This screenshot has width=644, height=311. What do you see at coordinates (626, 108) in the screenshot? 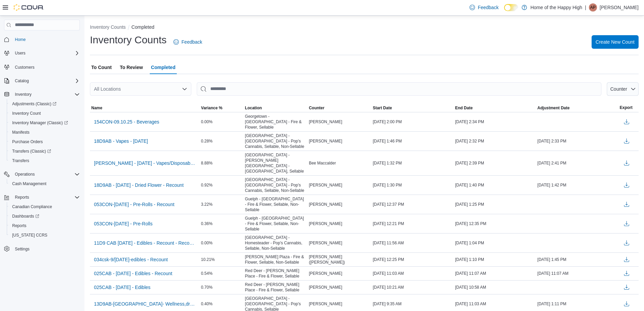
I see `span: Export` at bounding box center [626, 108].